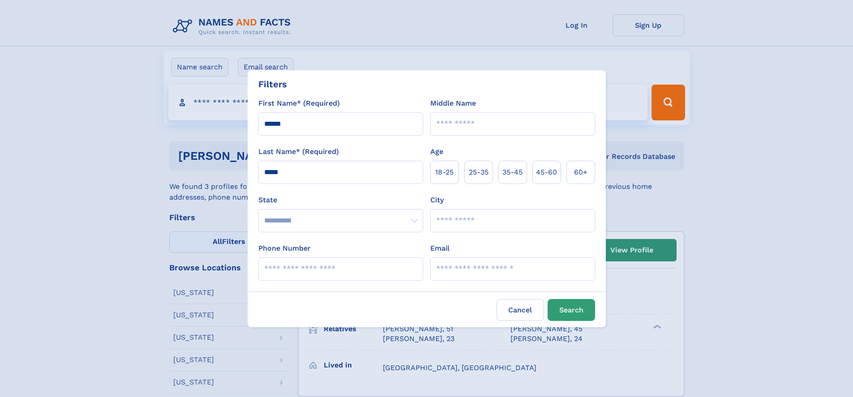 The height and width of the screenshot is (397, 853). What do you see at coordinates (284, 249) in the screenshot?
I see `label: Phone Number` at bounding box center [284, 249].